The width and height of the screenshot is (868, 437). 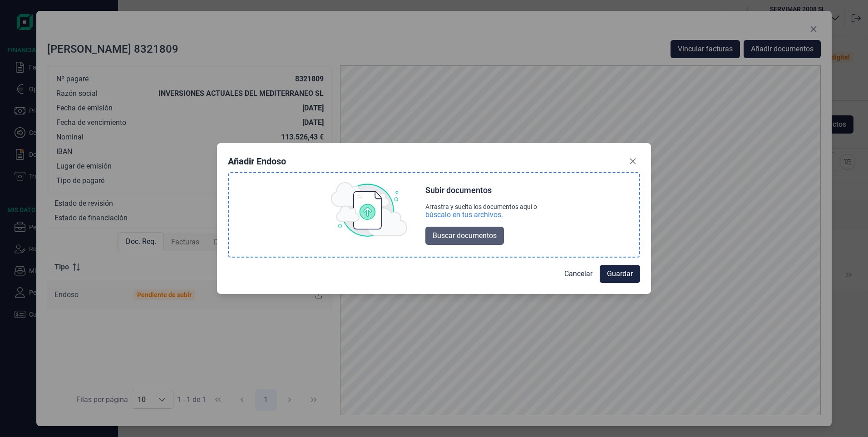 What do you see at coordinates (633, 161) in the screenshot?
I see `button: Close` at bounding box center [633, 161].